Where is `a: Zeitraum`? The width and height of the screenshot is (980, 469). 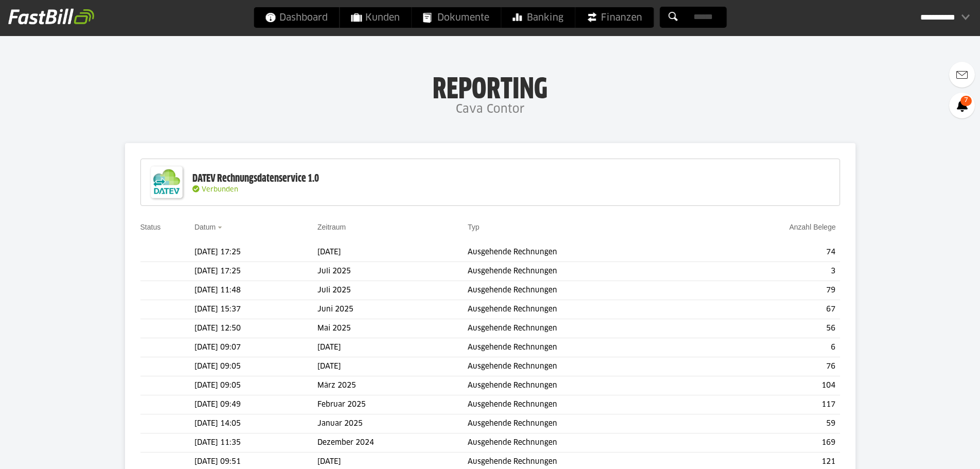
a: Zeitraum is located at coordinates (331, 227).